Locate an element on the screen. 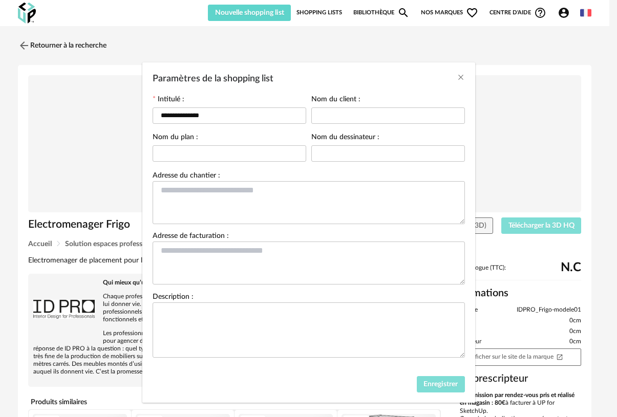 The width and height of the screenshot is (617, 417). div: Paramètres de la shopping list is located at coordinates (309, 232).